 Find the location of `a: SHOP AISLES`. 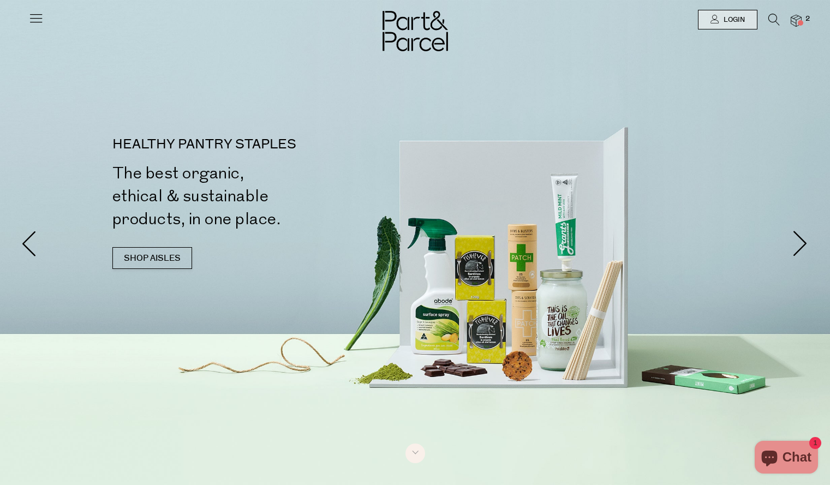

a: SHOP AISLES is located at coordinates (152, 258).